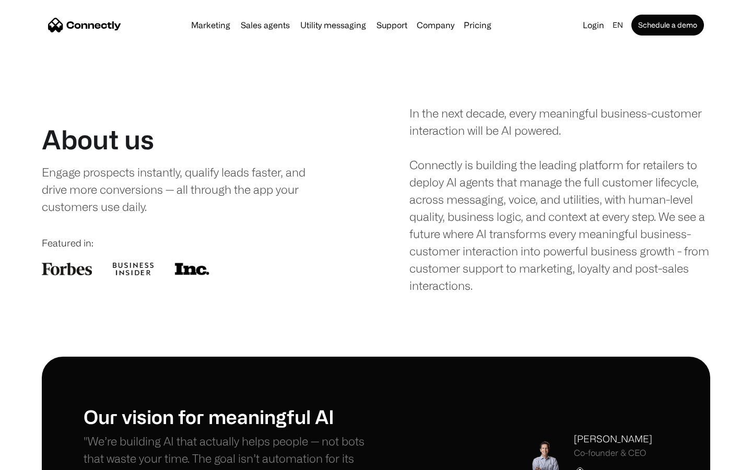 The width and height of the screenshot is (752, 470). Describe the element at coordinates (436, 25) in the screenshot. I see `div: Company` at that location.